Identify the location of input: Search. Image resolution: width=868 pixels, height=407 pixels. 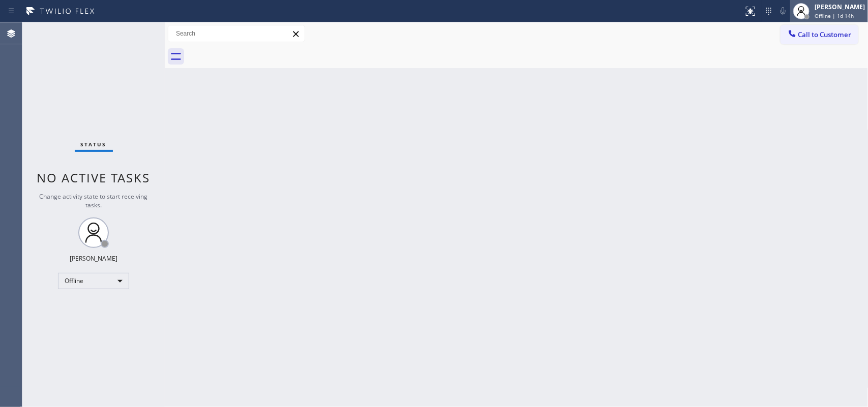
(236, 34).